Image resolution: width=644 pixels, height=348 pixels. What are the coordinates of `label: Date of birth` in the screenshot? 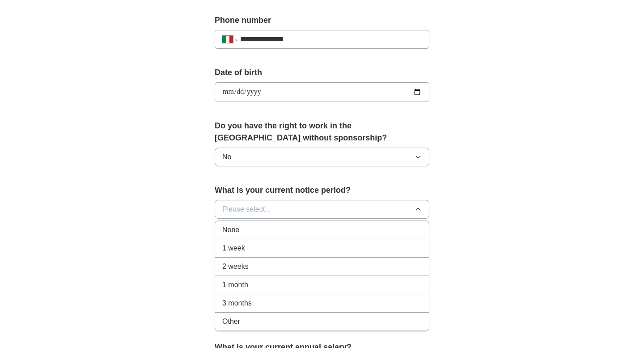 It's located at (322, 72).